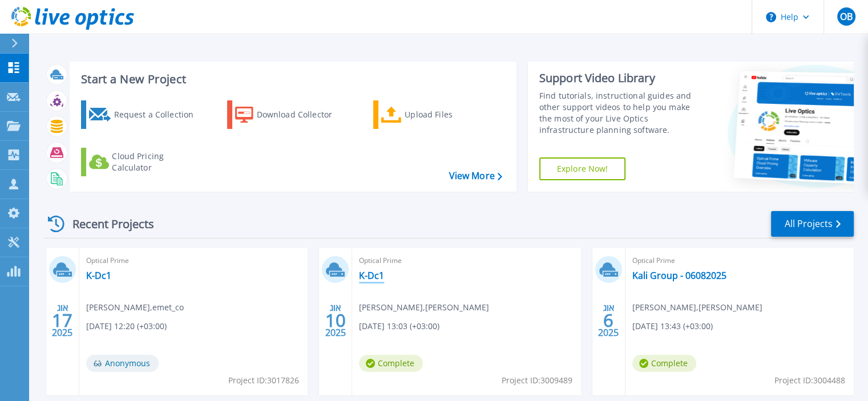 The image size is (868, 401). What do you see at coordinates (290, 114) in the screenshot?
I see `a: Download Collector` at bounding box center [290, 114].